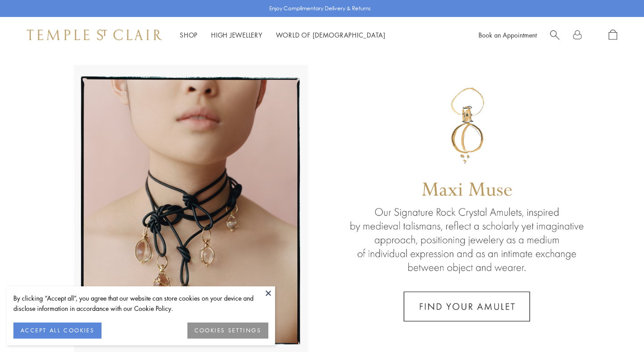 This screenshot has height=352, width=644. Describe the element at coordinates (237, 35) in the screenshot. I see `a: High JewelleryHigh Jewellery` at that location.